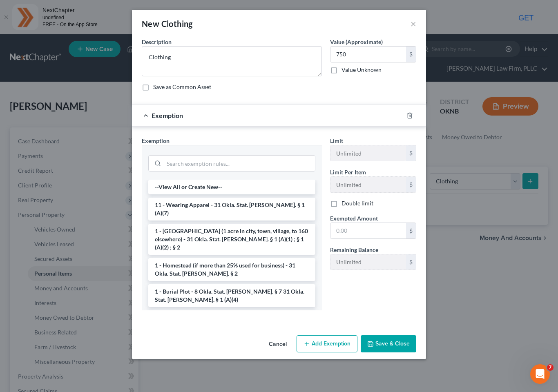 Image resolution: width=558 pixels, height=392 pixels. I want to click on input: Search exemption rules..., so click(239, 163).